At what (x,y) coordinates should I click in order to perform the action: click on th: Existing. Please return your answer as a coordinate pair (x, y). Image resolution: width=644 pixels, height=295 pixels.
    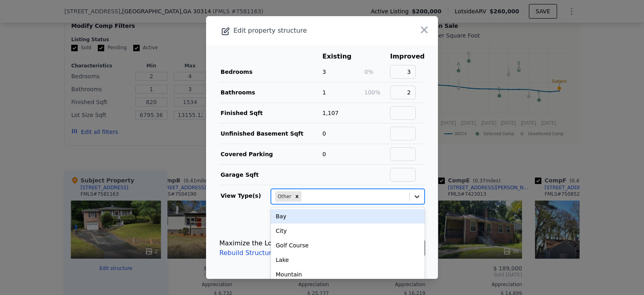
    Looking at the image, I should click on (343, 56).